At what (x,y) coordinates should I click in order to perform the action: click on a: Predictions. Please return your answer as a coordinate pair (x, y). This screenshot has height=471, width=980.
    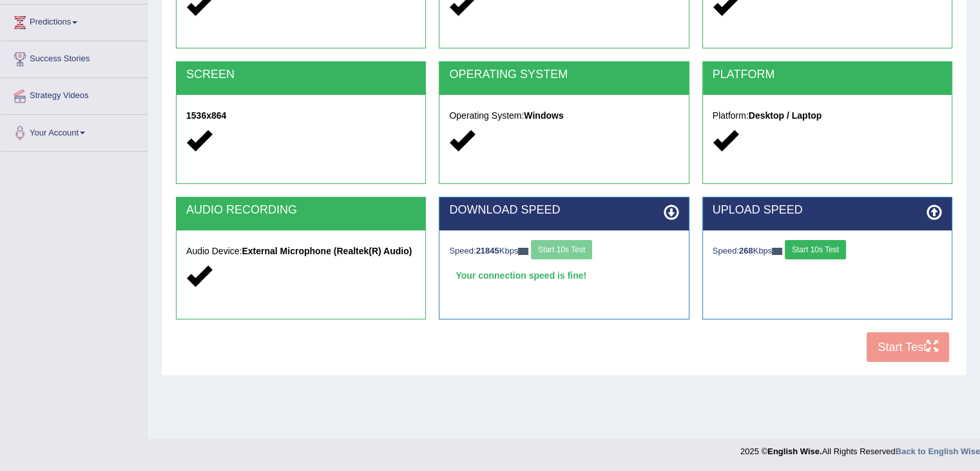
    Looking at the image, I should click on (74, 20).